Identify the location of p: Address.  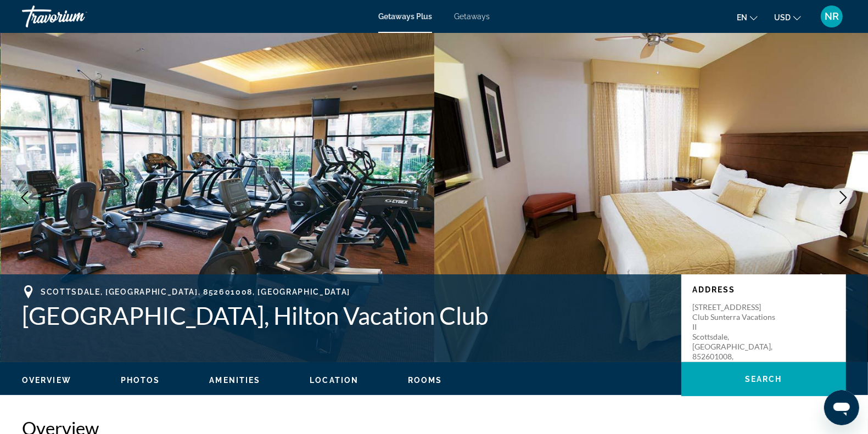
(763, 289).